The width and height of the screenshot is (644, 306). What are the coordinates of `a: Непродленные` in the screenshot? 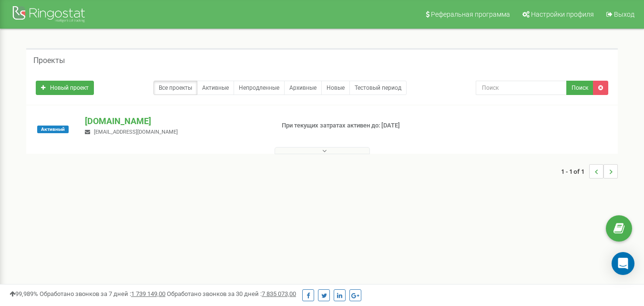 It's located at (259, 88).